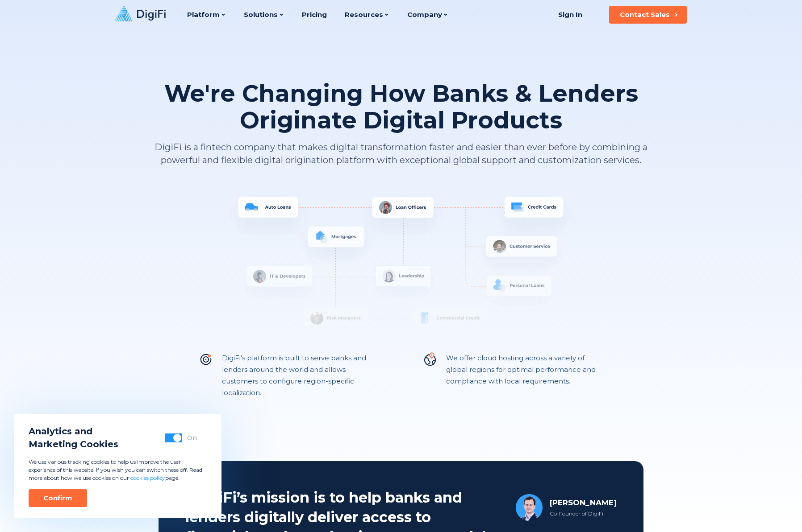 The image size is (802, 532). What do you see at coordinates (570, 15) in the screenshot?
I see `a: Sign In` at bounding box center [570, 15].